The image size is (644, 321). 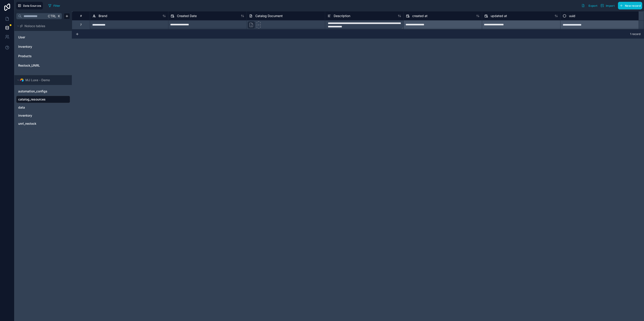 I want to click on span: K, so click(x=59, y=16).